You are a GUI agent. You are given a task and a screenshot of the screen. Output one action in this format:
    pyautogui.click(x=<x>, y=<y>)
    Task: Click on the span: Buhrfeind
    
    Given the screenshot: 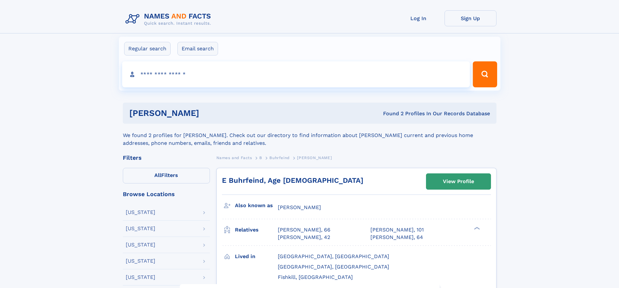 What is the action you would take?
    pyautogui.click(x=279, y=158)
    